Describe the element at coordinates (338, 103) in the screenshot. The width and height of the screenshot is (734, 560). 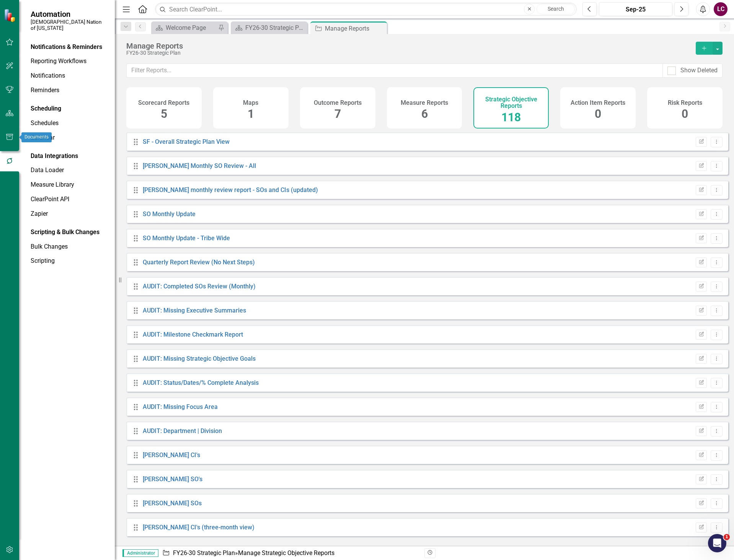
I see `h4: Outcome Reports` at that location.